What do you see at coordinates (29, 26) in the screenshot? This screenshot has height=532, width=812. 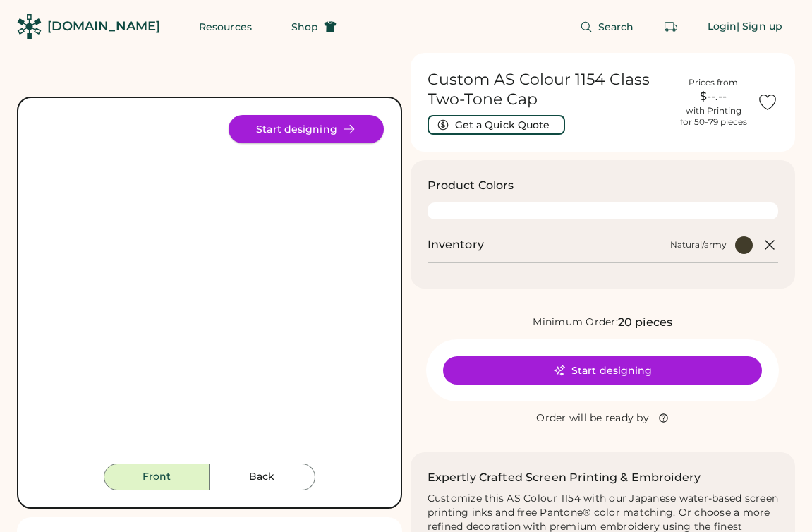 I see `img: Rendered Logo - Screens` at bounding box center [29, 26].